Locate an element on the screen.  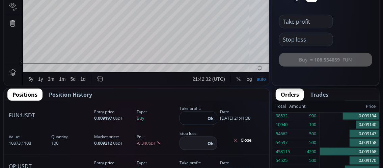
span: Orders is located at coordinates (290, 95).